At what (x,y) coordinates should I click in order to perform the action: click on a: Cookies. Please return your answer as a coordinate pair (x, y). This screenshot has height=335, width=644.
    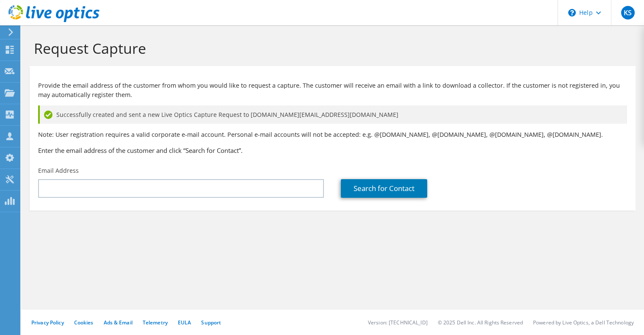
    Looking at the image, I should click on (84, 322).